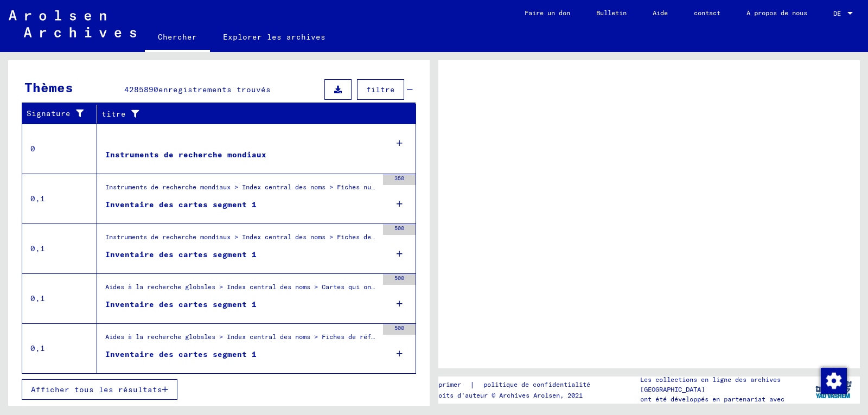 The width and height of the screenshot is (868, 415). What do you see at coordinates (186, 155) in the screenshot?
I see `font: Instruments de recherche mondiaux` at bounding box center [186, 155].